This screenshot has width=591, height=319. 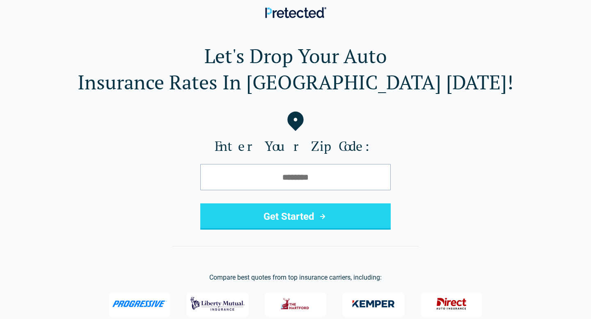 What do you see at coordinates (295, 146) in the screenshot?
I see `label: Enter Your Zip Code:` at bounding box center [295, 146].